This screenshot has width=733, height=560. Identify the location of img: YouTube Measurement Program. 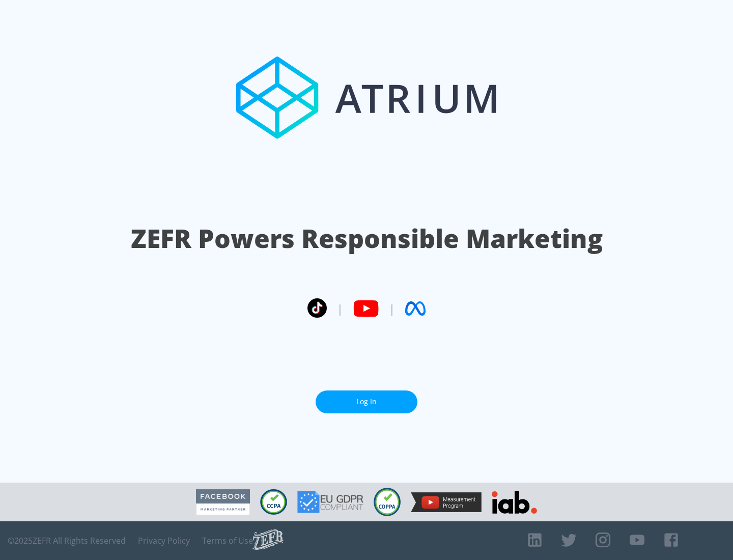
(446, 502).